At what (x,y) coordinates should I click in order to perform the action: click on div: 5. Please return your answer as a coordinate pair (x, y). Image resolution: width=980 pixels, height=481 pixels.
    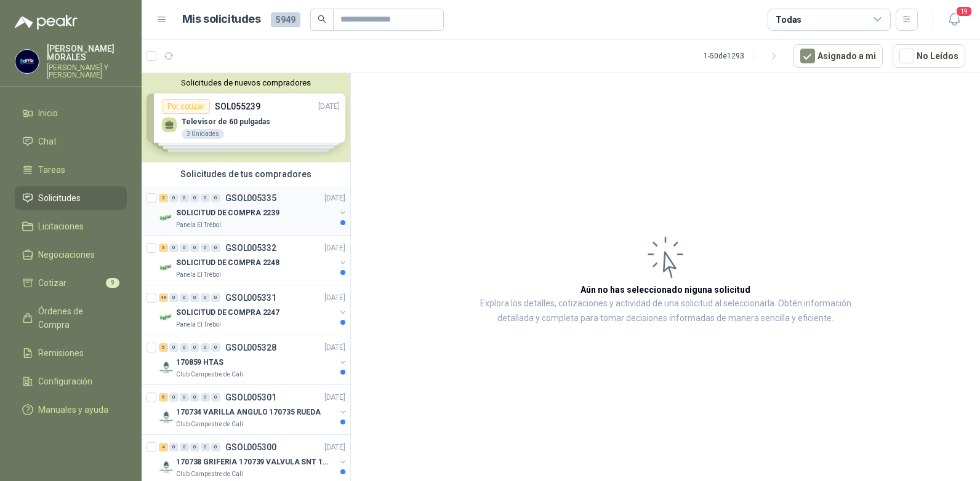
    Looking at the image, I should click on (163, 398).